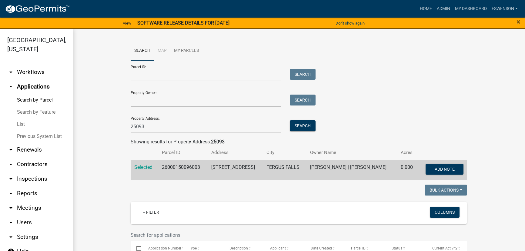 This screenshot has height=251, width=525. I want to click on th: Address, so click(235, 152).